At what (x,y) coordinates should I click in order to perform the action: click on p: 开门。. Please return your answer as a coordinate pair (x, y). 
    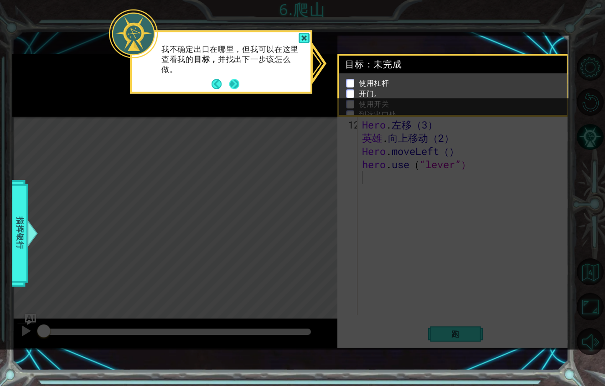
    Looking at the image, I should click on (370, 93).